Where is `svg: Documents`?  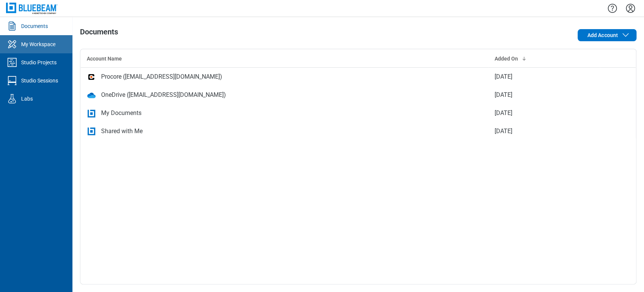 svg: Documents is located at coordinates (12, 26).